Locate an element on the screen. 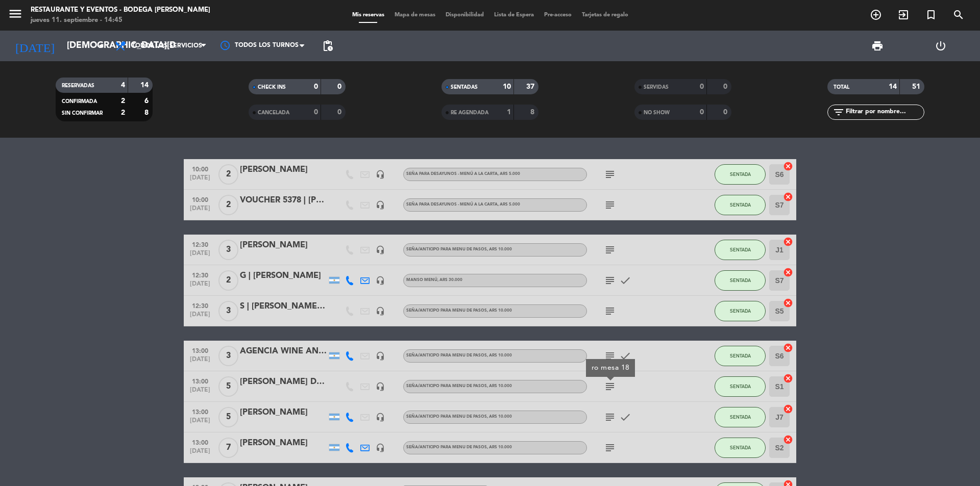  i: add_circle_outline is located at coordinates (876, 14).